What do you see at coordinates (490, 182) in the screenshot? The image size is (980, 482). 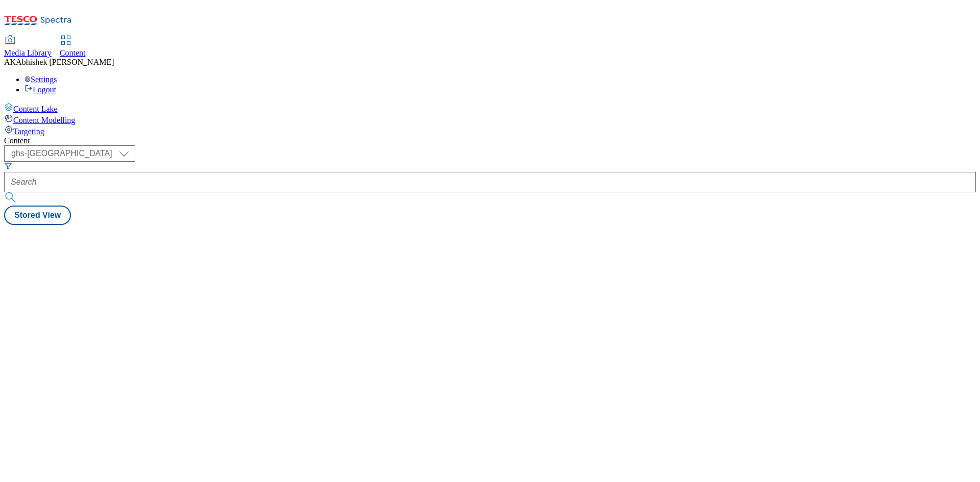 I see `input: Search` at bounding box center [490, 182].